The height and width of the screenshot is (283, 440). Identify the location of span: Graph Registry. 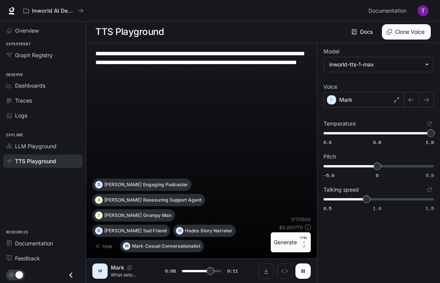
(34, 55).